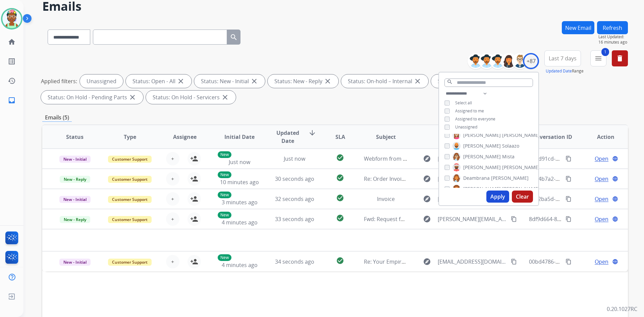  I want to click on mat-icon: home, so click(12, 42).